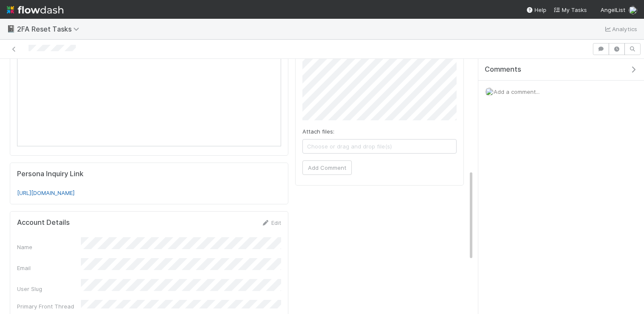 Image resolution: width=644 pixels, height=314 pixels. What do you see at coordinates (49, 268) in the screenshot?
I see `div: Email` at bounding box center [49, 268].